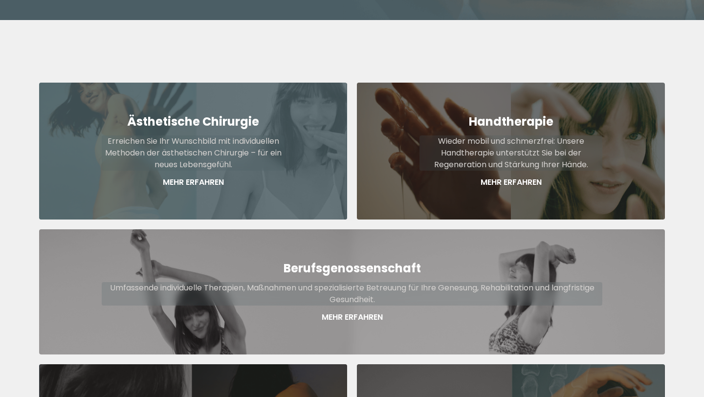 This screenshot has height=397, width=704. Describe the element at coordinates (511, 121) in the screenshot. I see `strong: Handtherapie` at that location.